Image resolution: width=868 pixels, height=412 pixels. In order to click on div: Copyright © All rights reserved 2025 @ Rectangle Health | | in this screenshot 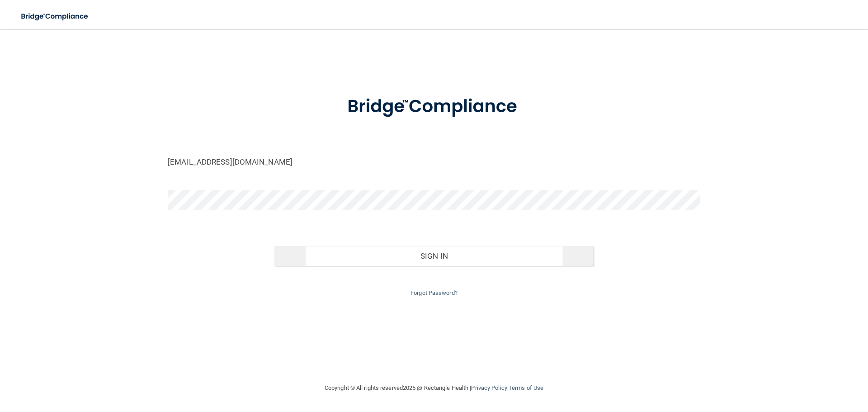, I will do `click(434, 388)`.